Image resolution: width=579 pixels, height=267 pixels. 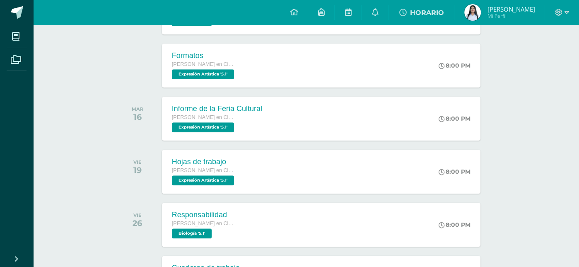 I want to click on div: 16, so click(x=138, y=117).